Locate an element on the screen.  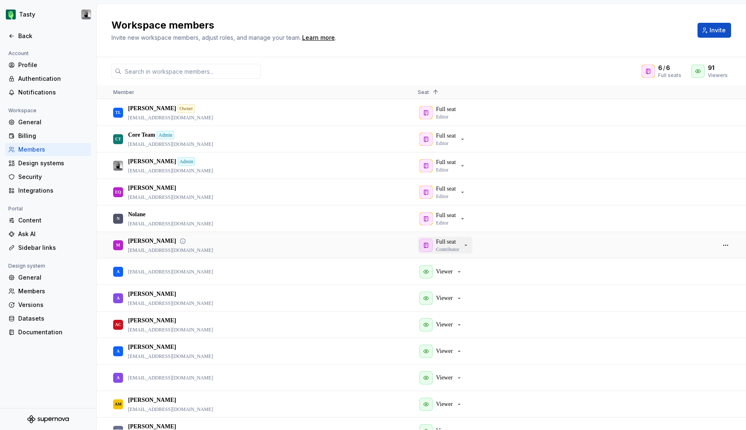
a: Ask AI is located at coordinates (48, 234).